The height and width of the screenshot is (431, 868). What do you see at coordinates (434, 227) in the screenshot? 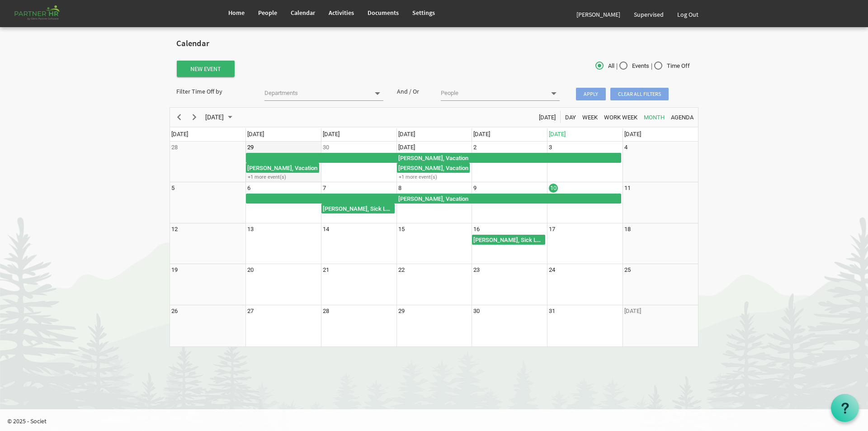
I see `schedule: of October 2025` at bounding box center [434, 227].